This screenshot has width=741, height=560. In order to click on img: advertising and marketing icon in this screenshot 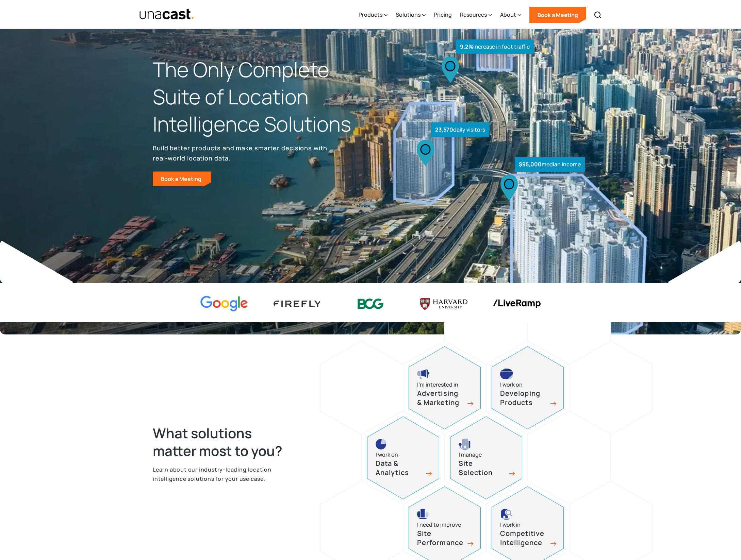, I will do `click(424, 374)`.